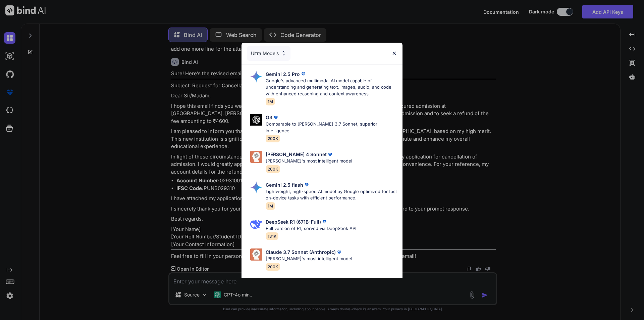 This screenshot has height=320, width=644. Describe the element at coordinates (272, 236) in the screenshot. I see `span: 131K` at that location.